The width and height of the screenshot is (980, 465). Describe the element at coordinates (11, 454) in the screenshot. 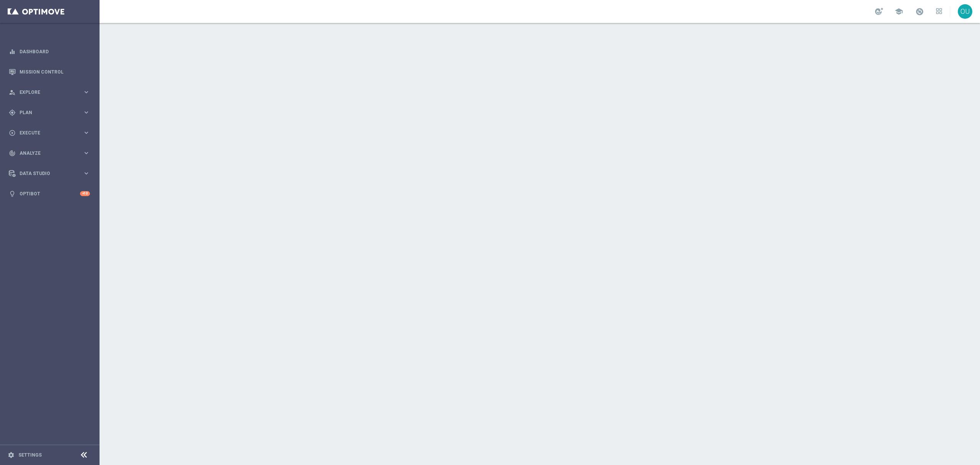

I see `i: settings` at that location.